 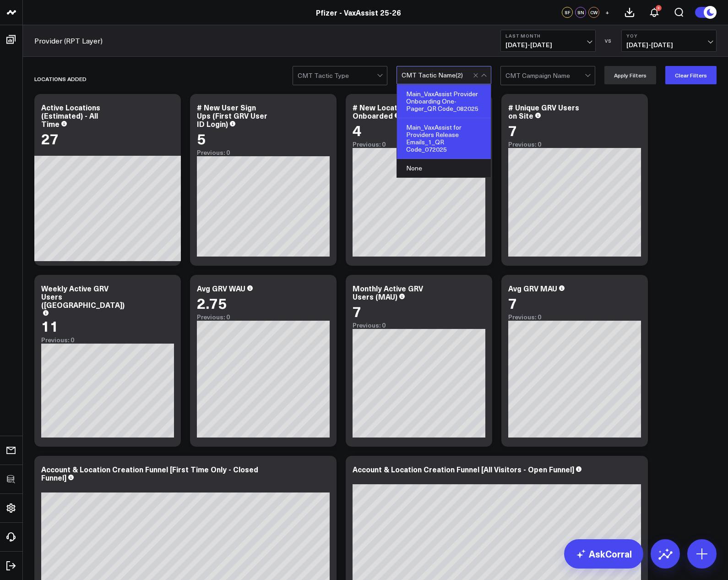 What do you see at coordinates (68, 41) in the screenshot?
I see `a: Provider (RPT Layer)` at bounding box center [68, 41].